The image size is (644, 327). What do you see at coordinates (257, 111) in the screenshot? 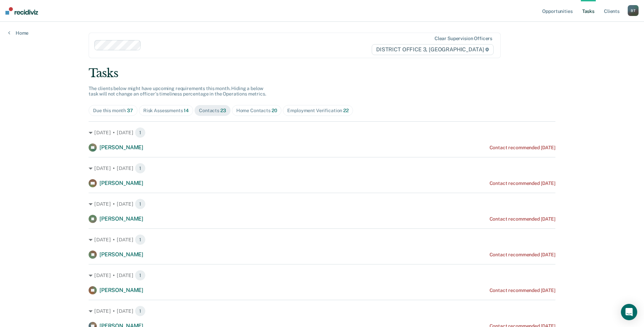
I see `div: Home Contacts` at bounding box center [257, 111].